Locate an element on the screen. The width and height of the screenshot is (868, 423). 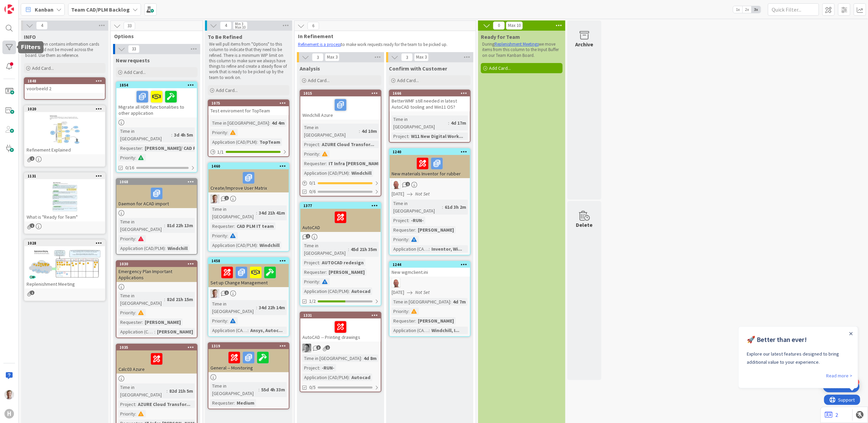
div: 1131What is "Ready for Team" is located at coordinates (64, 198).